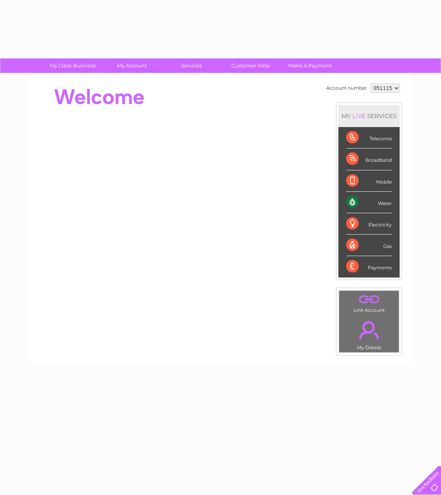 This screenshot has height=495, width=441. What do you see at coordinates (369, 138) in the screenshot?
I see `div: Telecoms` at bounding box center [369, 138].